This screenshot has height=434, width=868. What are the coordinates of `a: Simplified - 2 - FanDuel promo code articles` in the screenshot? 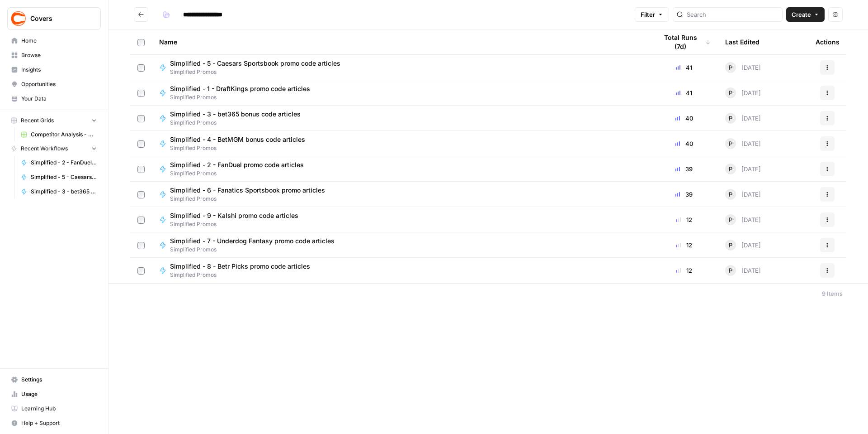 It's located at (59, 162).